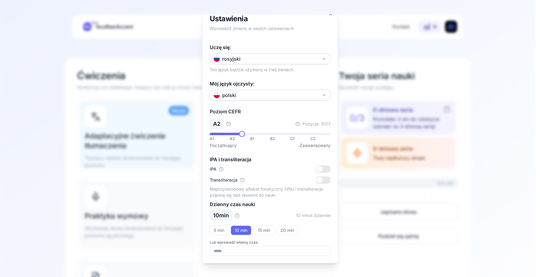  I want to click on div: C1, so click(300, 139).